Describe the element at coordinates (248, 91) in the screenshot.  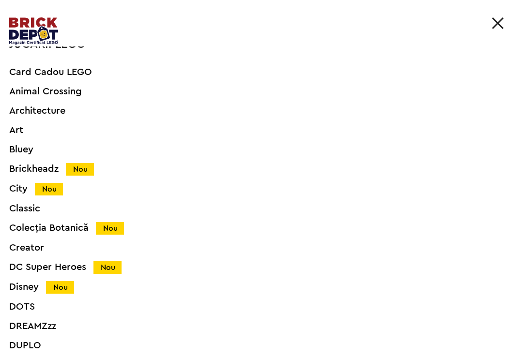
I see `a: Animal Crossing` at that location.